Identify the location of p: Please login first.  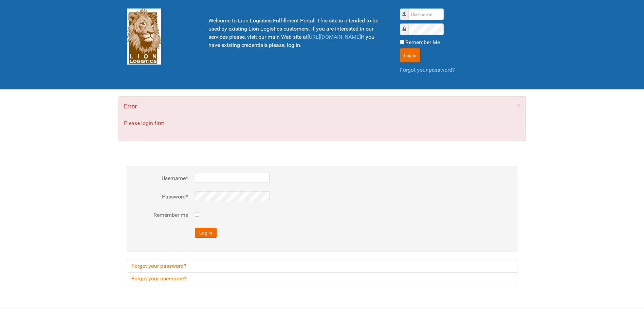
(322, 123).